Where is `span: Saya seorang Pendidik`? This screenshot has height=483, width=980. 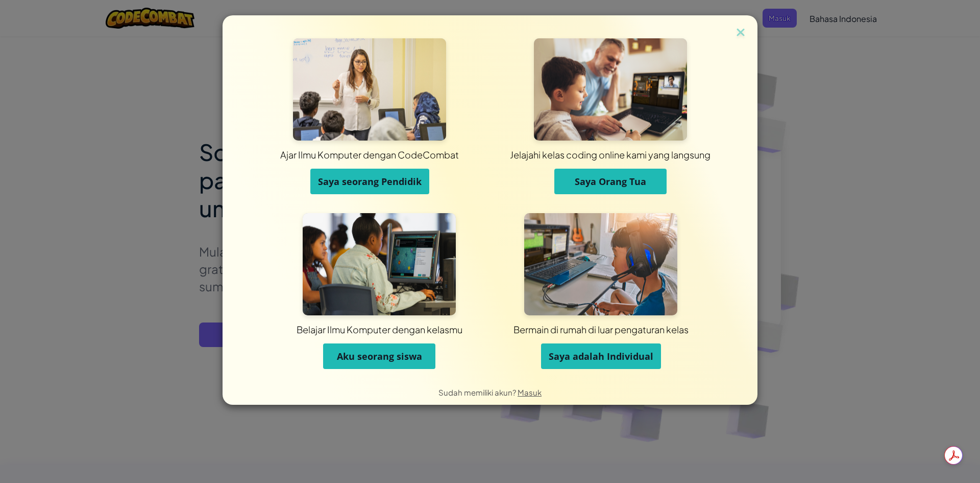 span: Saya seorang Pendidik is located at coordinates (369, 181).